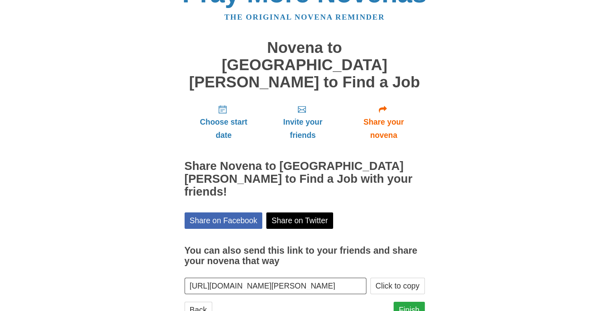  Describe the element at coordinates (224, 129) in the screenshot. I see `span: Choose start date` at that location.